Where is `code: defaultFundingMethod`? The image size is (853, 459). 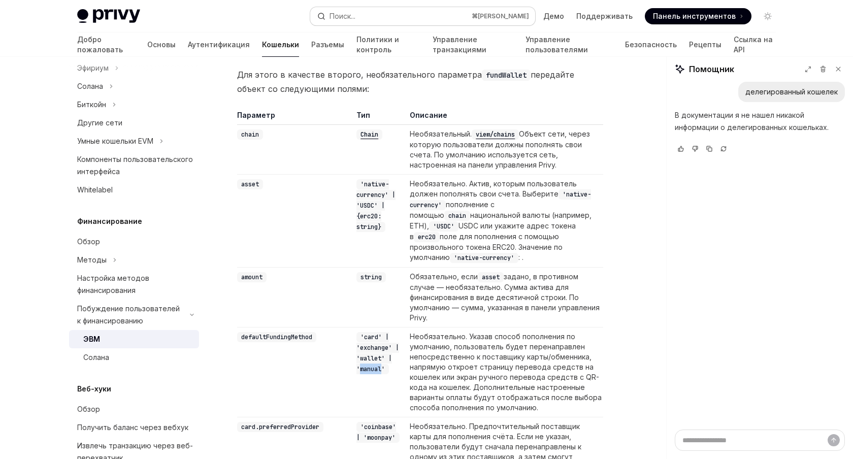
code: defaultFundingMethod is located at coordinates (277, 337).